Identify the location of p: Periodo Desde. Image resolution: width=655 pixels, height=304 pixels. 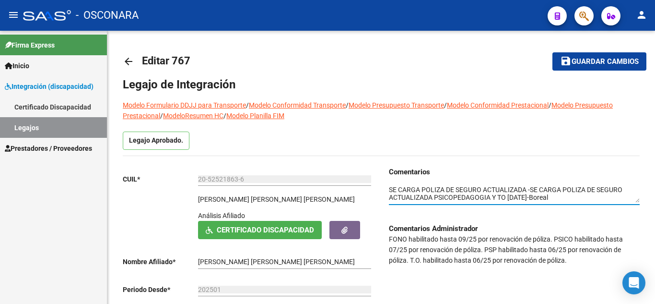
(160, 289).